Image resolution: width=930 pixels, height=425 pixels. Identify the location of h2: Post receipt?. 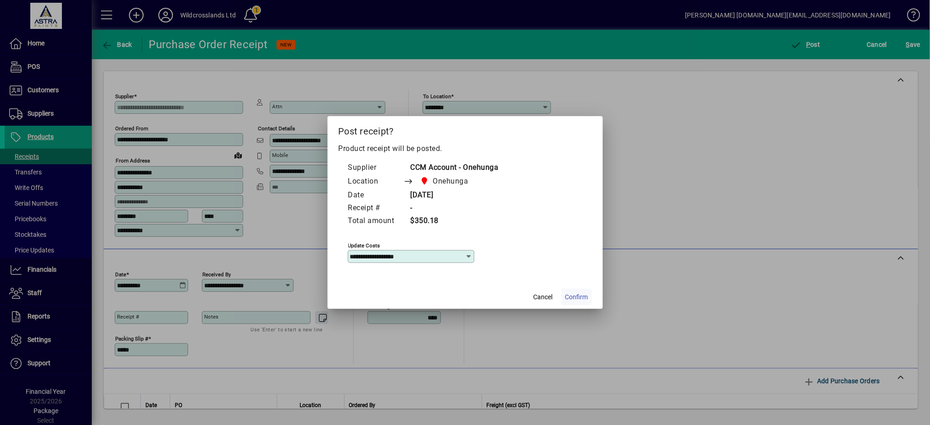
(465, 129).